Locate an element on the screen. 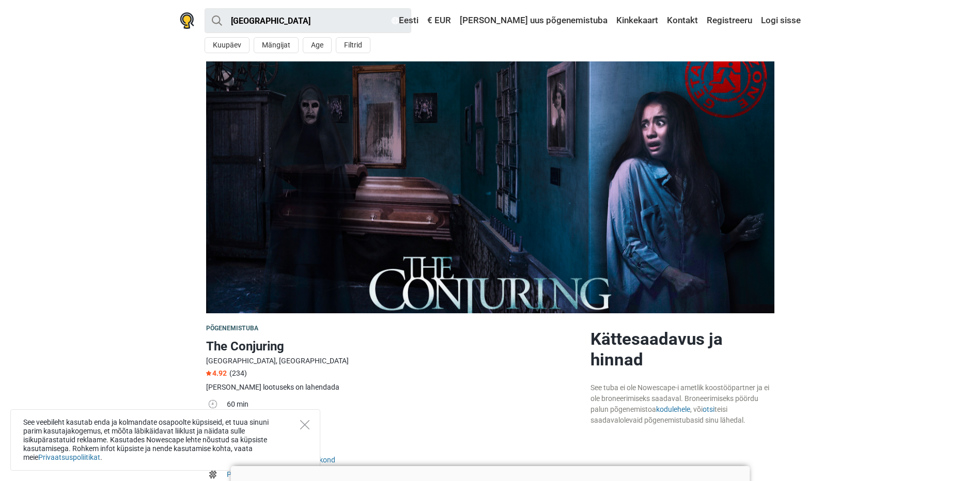  img: Eesti is located at coordinates (396, 21).